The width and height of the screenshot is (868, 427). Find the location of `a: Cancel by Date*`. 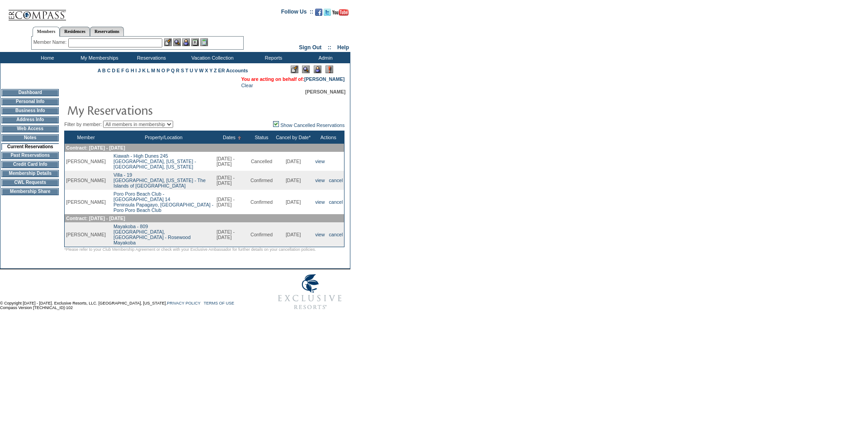

a: Cancel by Date* is located at coordinates (293, 137).